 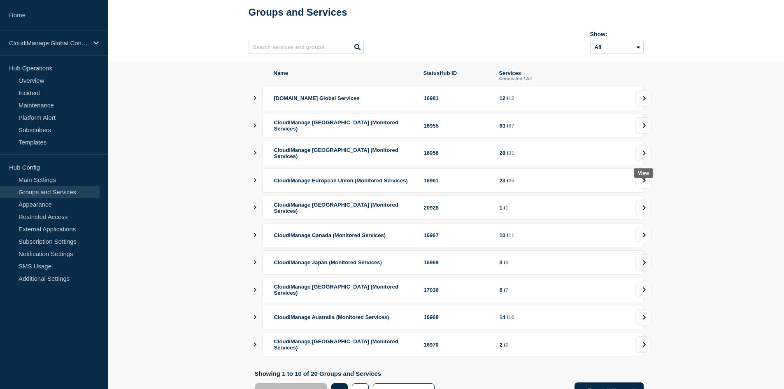 What do you see at coordinates (504, 180) in the screenshot?
I see `span: 23 /` at bounding box center [504, 180].